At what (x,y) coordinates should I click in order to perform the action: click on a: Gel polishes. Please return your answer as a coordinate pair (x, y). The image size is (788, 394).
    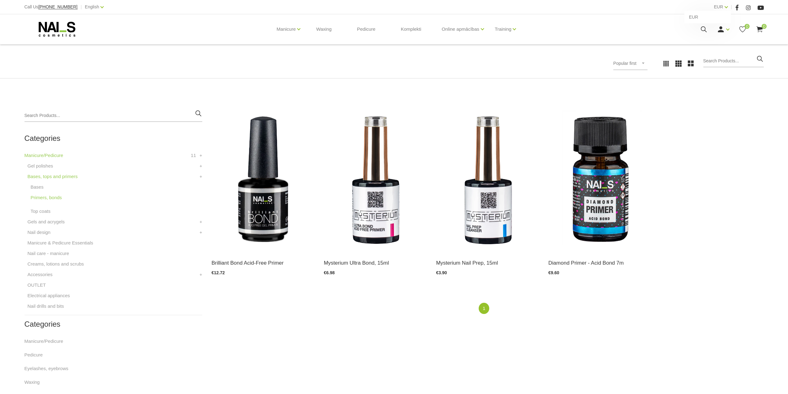
    Looking at the image, I should click on (40, 166).